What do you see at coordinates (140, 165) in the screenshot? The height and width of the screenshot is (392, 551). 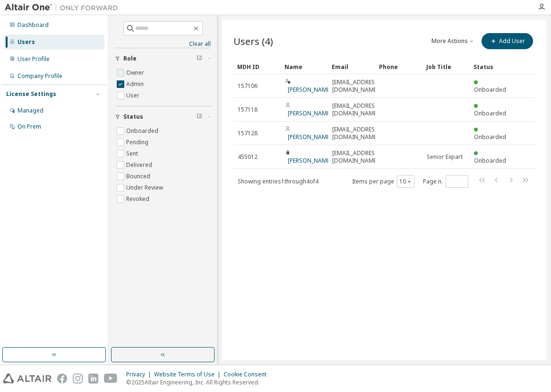 I see `label: Delivered` at bounding box center [140, 165].